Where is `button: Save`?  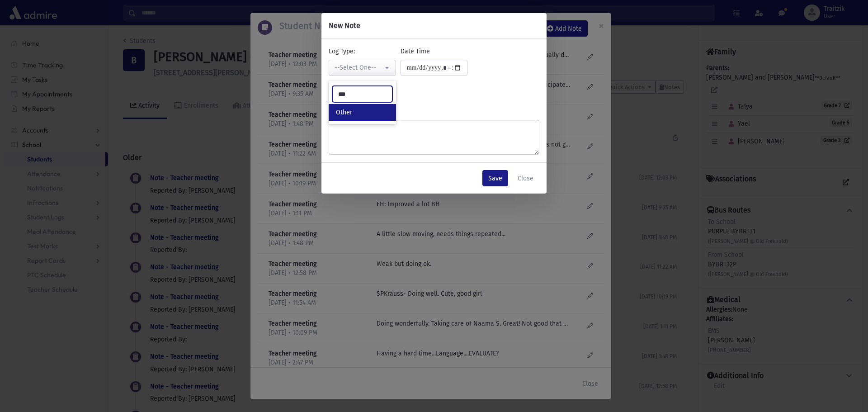
button: Save is located at coordinates (495, 178).